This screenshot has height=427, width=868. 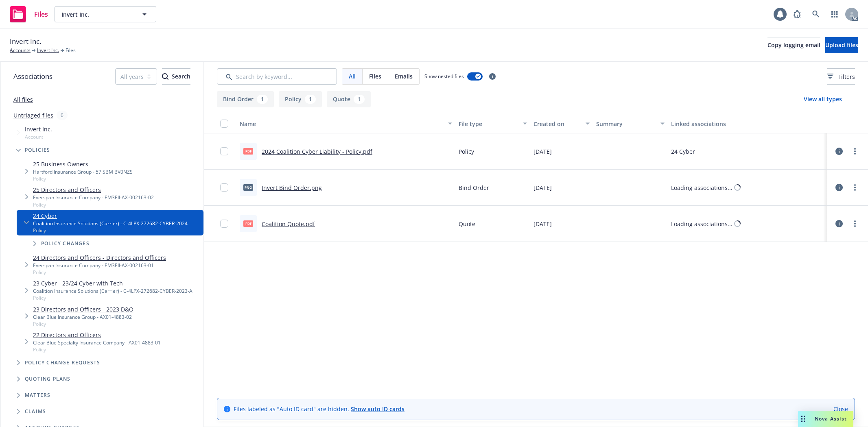 What do you see at coordinates (83, 309) in the screenshot?
I see `a: 23 Directors and Officers - 2023 D&O` at bounding box center [83, 309].